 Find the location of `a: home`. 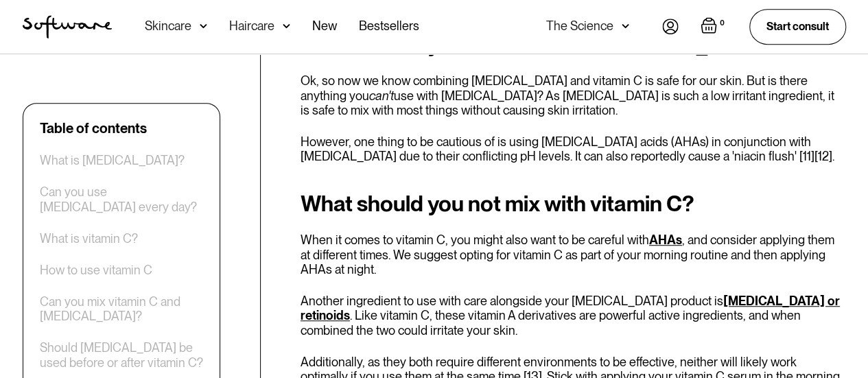

a: home is located at coordinates (67, 27).